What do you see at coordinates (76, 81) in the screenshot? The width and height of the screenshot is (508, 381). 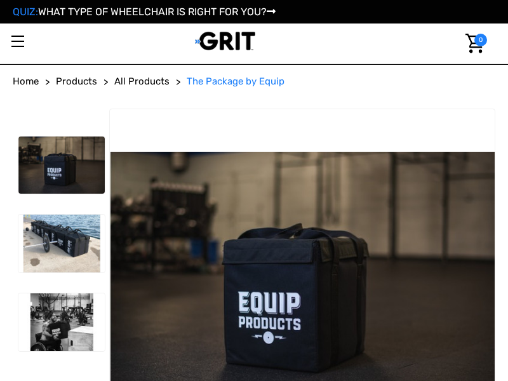 I see `span: Products` at bounding box center [76, 81].